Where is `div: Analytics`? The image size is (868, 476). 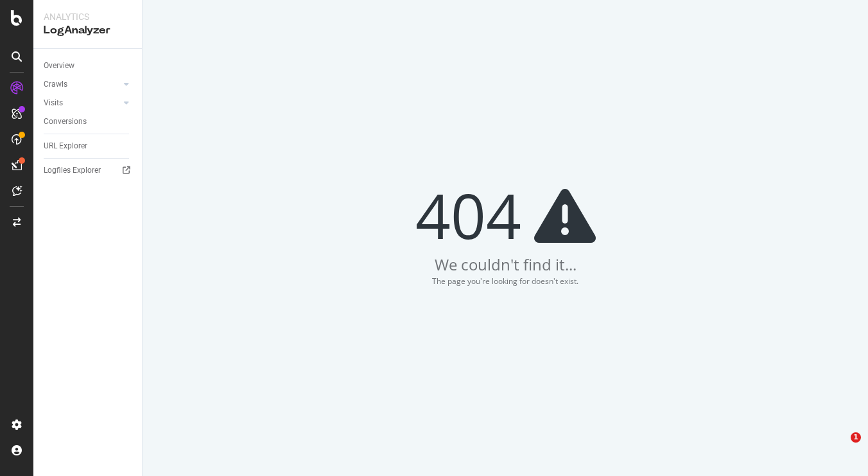
div: Analytics is located at coordinates (88, 17).